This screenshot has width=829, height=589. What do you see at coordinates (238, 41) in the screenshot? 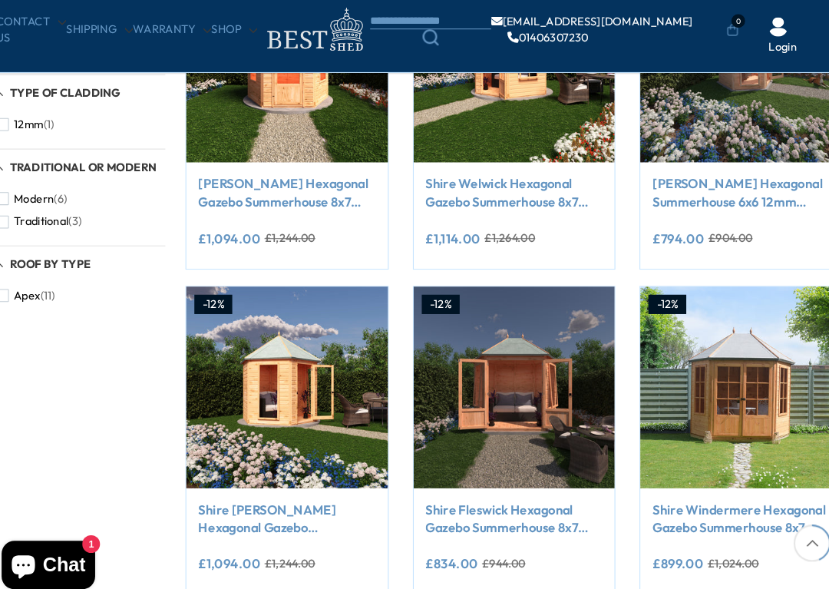
I see `a: Shop` at bounding box center [238, 41].